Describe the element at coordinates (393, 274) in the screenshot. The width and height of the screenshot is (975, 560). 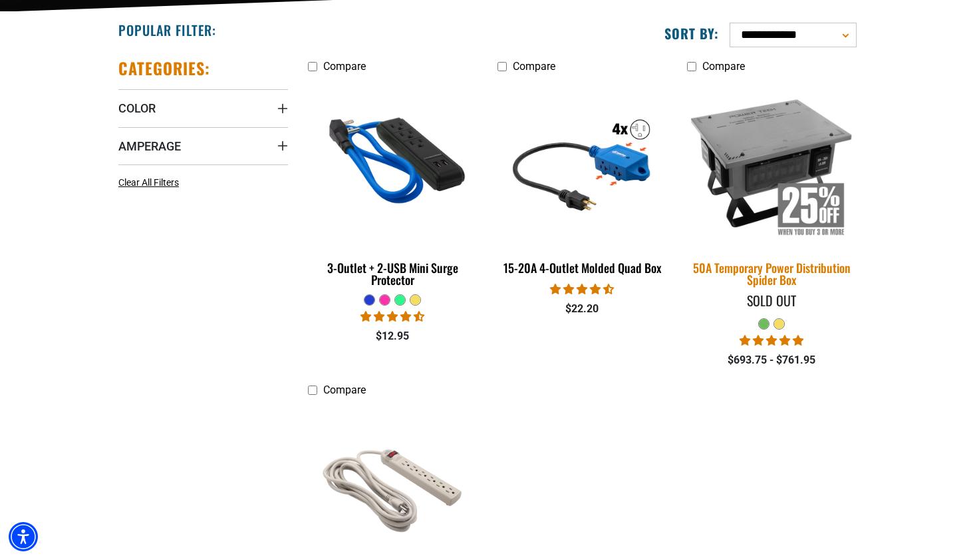
I see `div: 3-Outlet + 2-USB Mini Surge Protector` at that location.